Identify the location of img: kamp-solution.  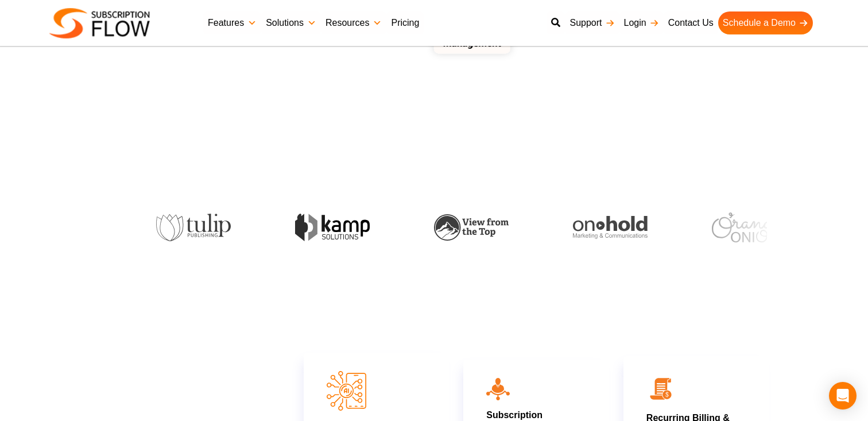
(332, 227).